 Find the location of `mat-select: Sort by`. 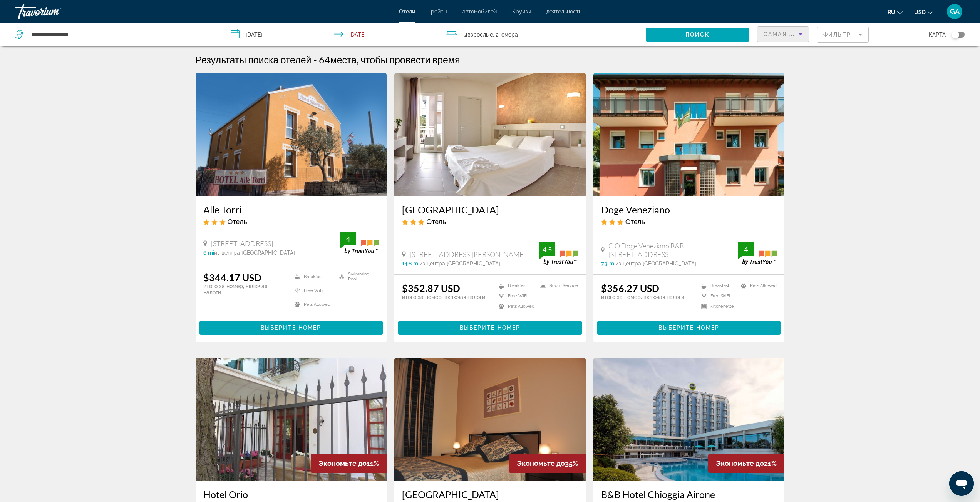

mat-select: Sort by is located at coordinates (783, 34).